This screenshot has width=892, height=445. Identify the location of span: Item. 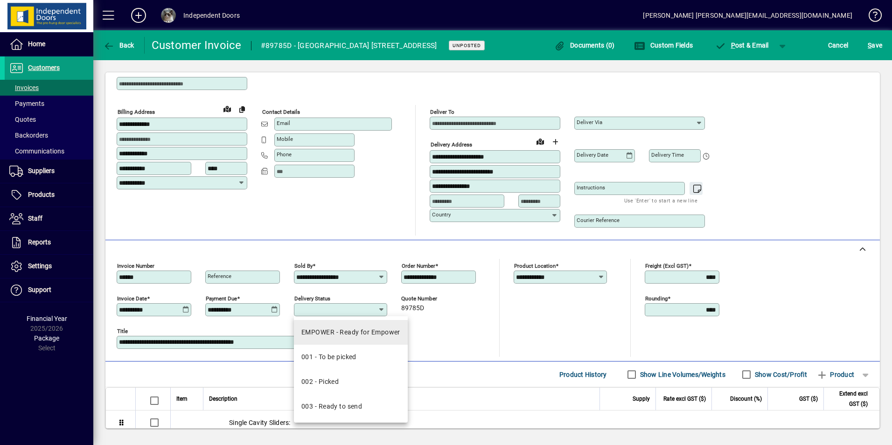
(182, 399).